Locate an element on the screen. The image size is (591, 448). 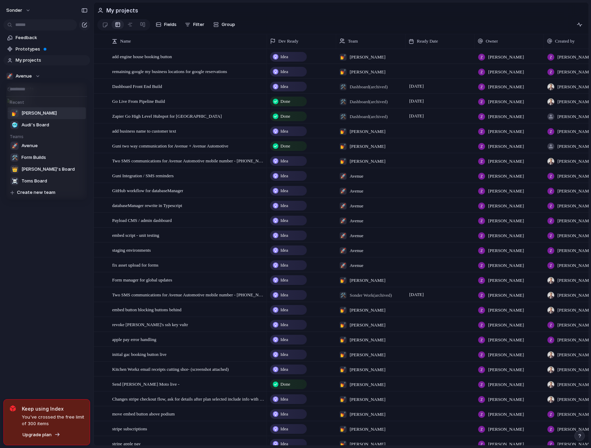
h5: Recent is located at coordinates (48, 101).